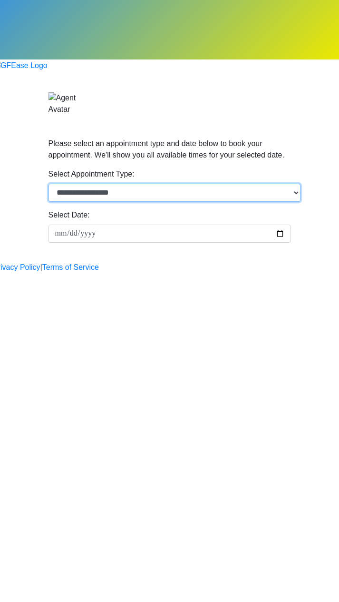 Image resolution: width=339 pixels, height=602 pixels. Describe the element at coordinates (63, 104) in the screenshot. I see `img: Agent Avatar` at that location.